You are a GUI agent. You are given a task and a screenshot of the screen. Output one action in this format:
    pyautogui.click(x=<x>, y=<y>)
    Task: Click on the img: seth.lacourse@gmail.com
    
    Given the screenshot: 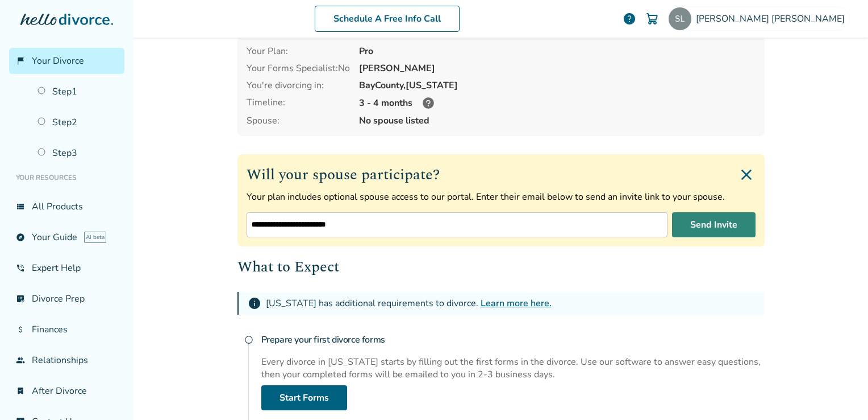 What is the action you would take?
    pyautogui.click(x=680, y=19)
    